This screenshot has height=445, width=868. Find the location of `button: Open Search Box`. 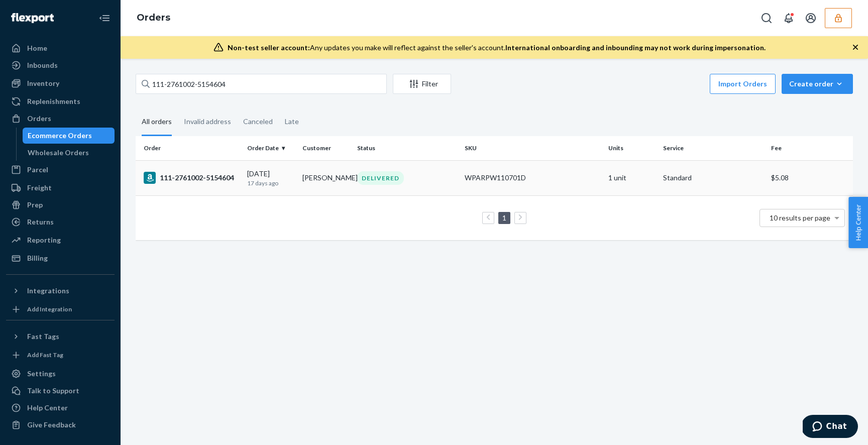

button: Open Search Box is located at coordinates (767, 18).